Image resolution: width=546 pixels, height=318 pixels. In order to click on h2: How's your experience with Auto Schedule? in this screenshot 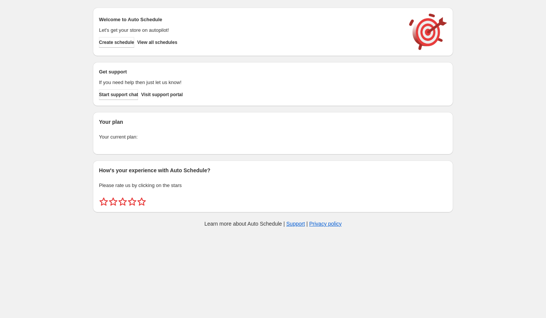, I will do `click(273, 171)`.